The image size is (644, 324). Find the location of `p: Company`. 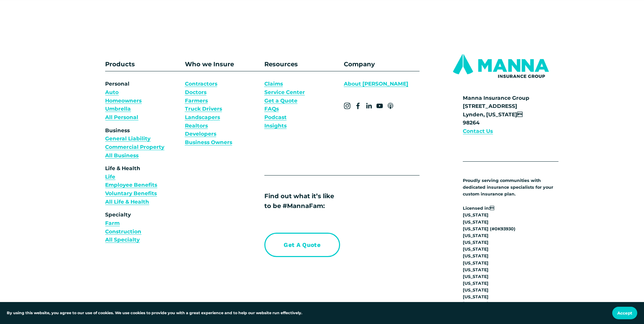

p: Company is located at coordinates (382, 64).